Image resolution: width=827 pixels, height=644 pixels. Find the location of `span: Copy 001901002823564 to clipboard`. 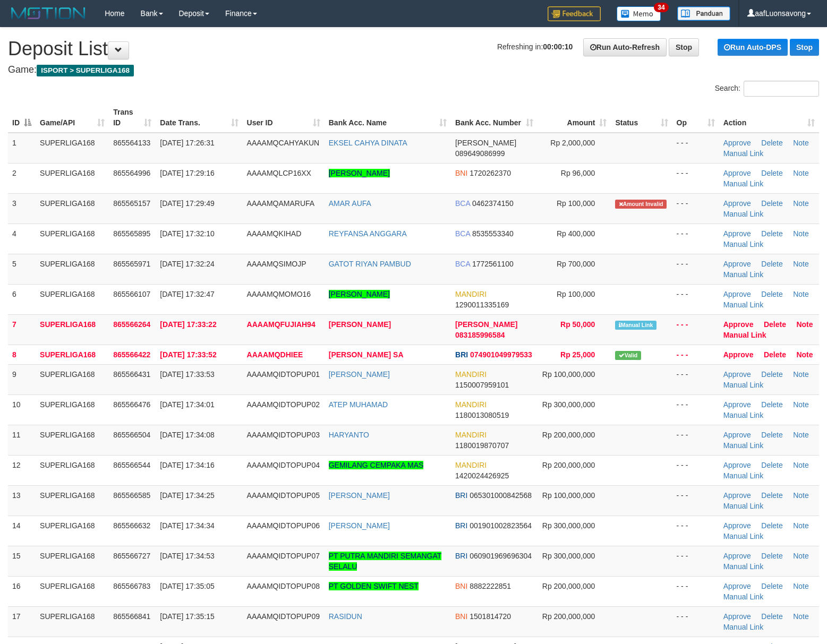

span: Copy 001901002823564 to clipboard is located at coordinates (501, 525).